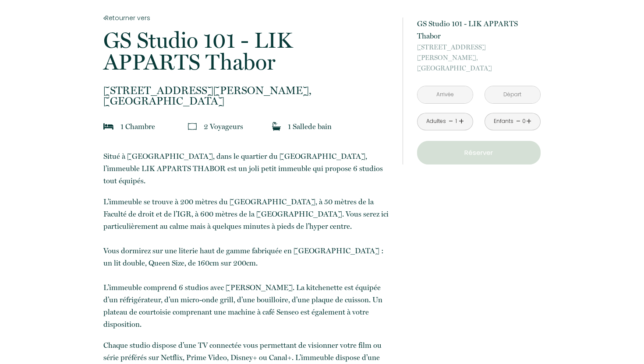  Describe the element at coordinates (479, 153) in the screenshot. I see `button: Réserver` at that location.